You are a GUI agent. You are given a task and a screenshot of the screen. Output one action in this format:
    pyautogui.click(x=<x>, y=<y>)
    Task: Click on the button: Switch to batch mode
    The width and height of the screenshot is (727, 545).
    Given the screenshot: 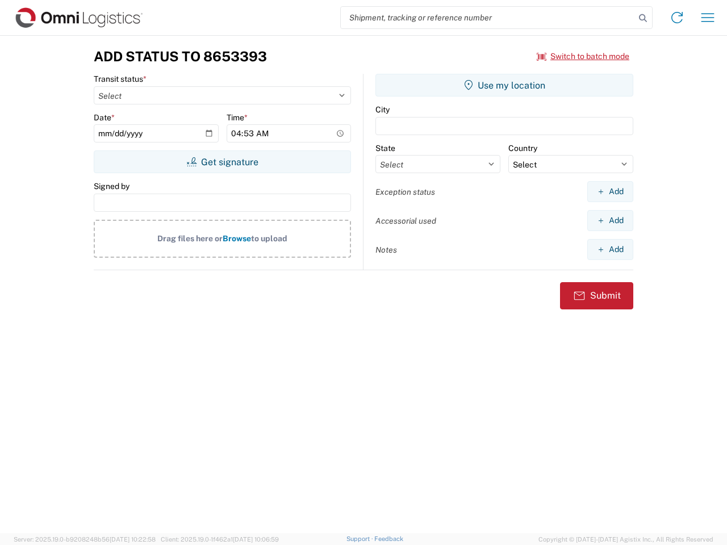 What is the action you would take?
    pyautogui.click(x=582, y=56)
    